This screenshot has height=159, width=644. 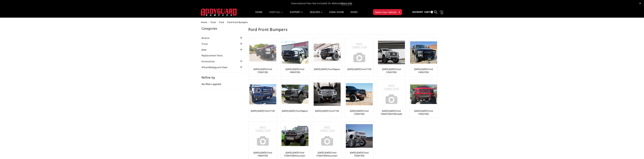 I want to click on a: shop all, so click(x=276, y=14).